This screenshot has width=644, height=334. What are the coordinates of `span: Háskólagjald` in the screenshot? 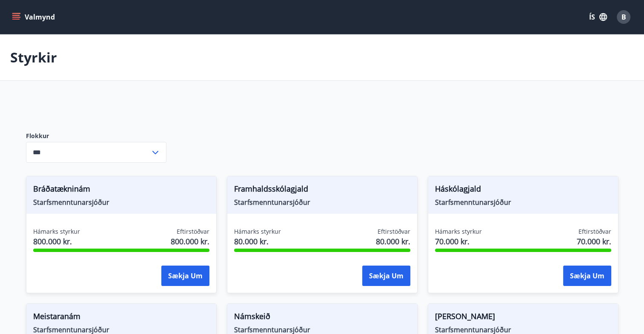 It's located at (523, 190).